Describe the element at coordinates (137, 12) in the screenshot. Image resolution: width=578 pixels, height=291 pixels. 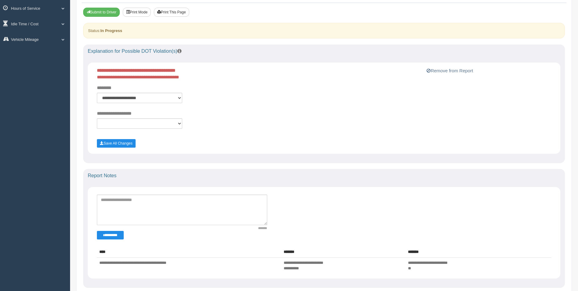
I see `button: Print Mode` at that location.